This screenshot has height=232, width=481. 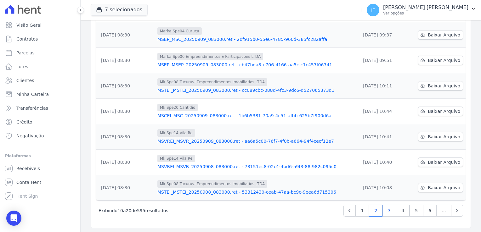 What do you see at coordinates (416, 211) in the screenshot?
I see `a: 5` at bounding box center [416, 211].